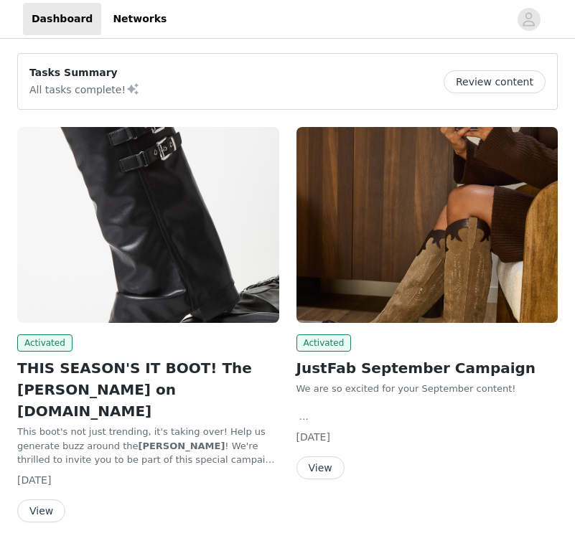 The image size is (575, 541). I want to click on a: Networks, so click(139, 19).